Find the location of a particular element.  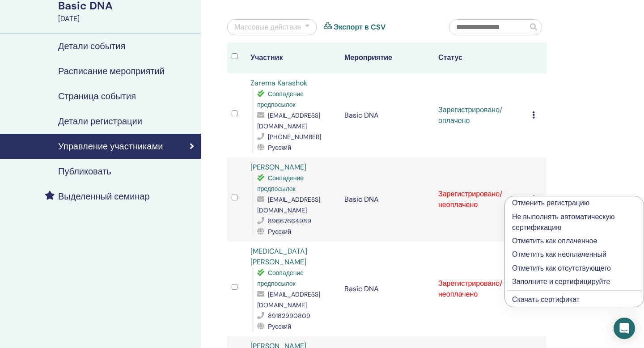

h4: Управление участниками is located at coordinates (110, 146).